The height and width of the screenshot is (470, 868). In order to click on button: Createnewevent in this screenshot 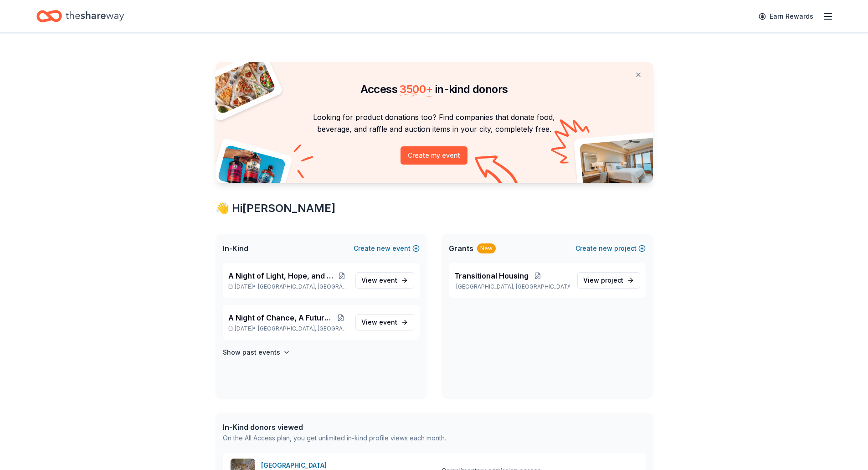, I will do `click(386, 249)`.